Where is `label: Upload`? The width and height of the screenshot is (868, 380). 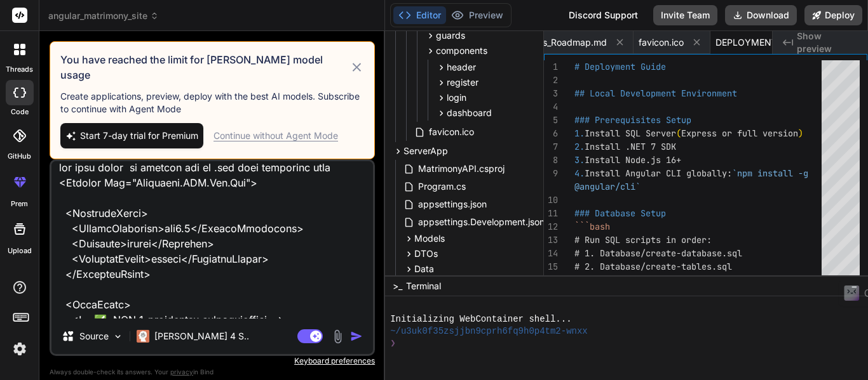
label: Upload is located at coordinates (19, 251).